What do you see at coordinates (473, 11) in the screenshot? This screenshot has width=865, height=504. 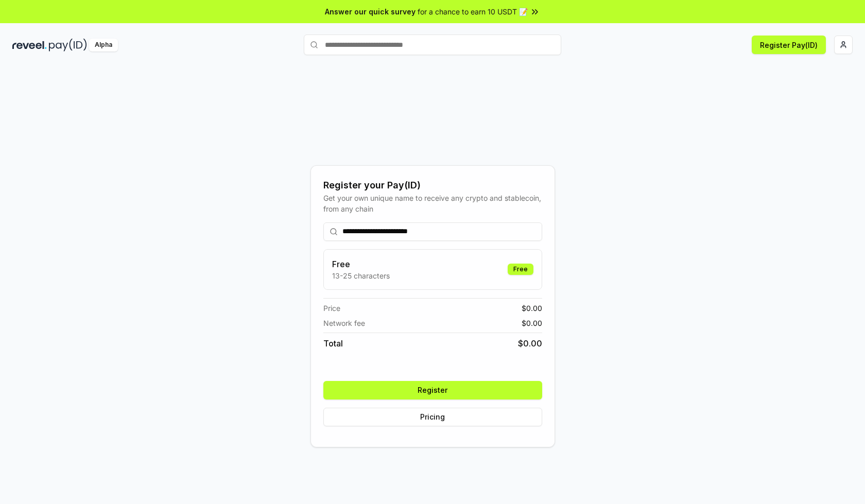 I see `span: for a chance to earn 10 USDT 📝` at bounding box center [473, 11].